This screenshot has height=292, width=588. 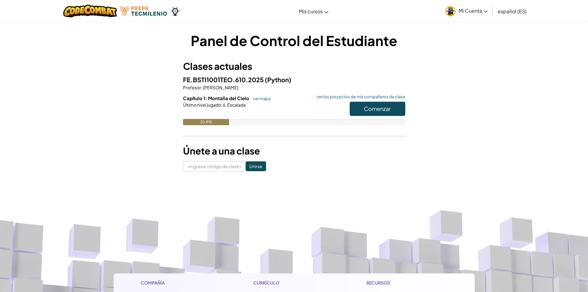 I want to click on font: Compañía, so click(x=153, y=283).